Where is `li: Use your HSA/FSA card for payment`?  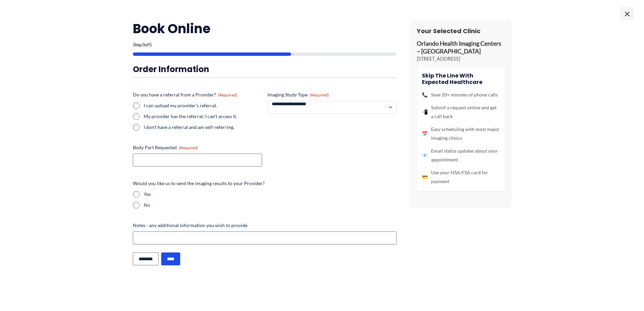 li: Use your HSA/FSA card for payment is located at coordinates (461, 177).